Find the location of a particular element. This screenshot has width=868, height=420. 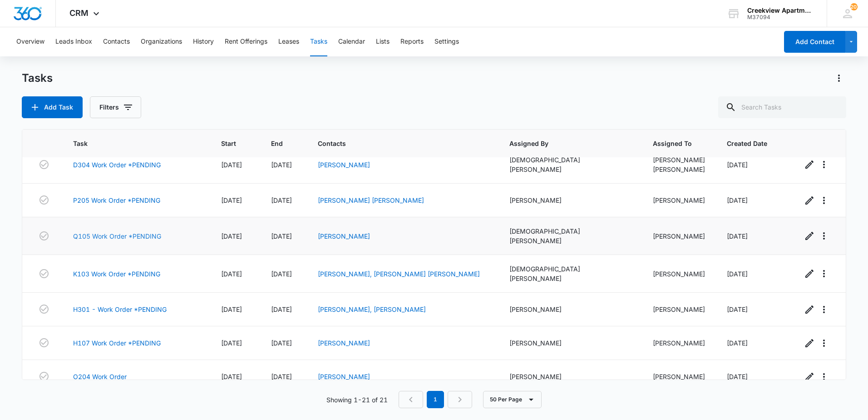

nav: Pagination is located at coordinates (435, 400).